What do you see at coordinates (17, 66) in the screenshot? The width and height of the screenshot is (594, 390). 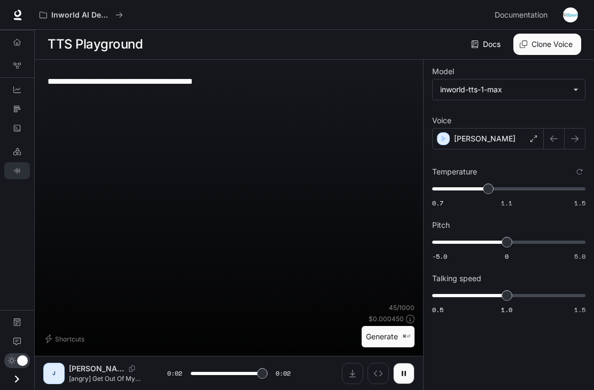 I see `a: Graph Registry` at bounding box center [17, 66].